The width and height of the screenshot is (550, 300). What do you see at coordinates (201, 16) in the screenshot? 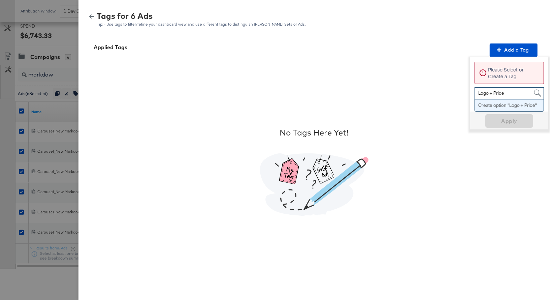
I see `div: Tags for 6 Ads` at bounding box center [201, 16].